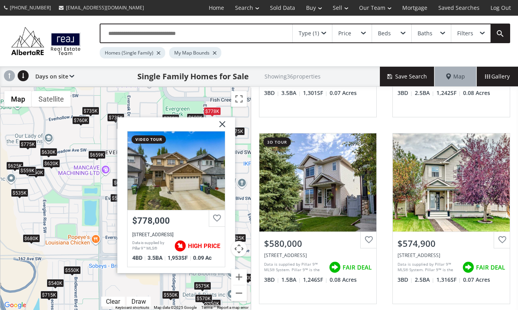 The width and height of the screenshot is (518, 310). Describe the element at coordinates (27, 171) in the screenshot. I see `div: $559K` at that location.